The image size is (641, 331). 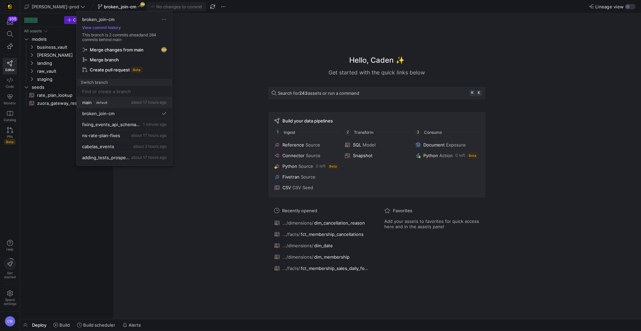 What do you see at coordinates (102, 103) in the screenshot?
I see `span: default` at bounding box center [102, 103].